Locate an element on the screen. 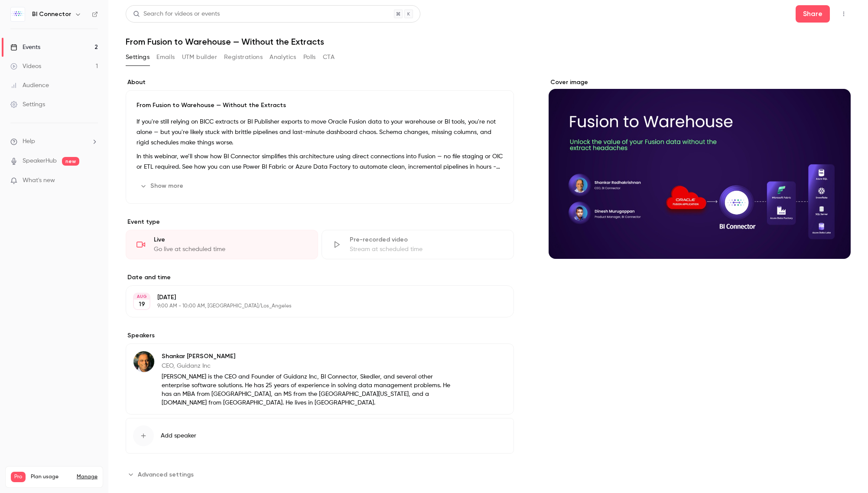  span: new is located at coordinates (70, 161).